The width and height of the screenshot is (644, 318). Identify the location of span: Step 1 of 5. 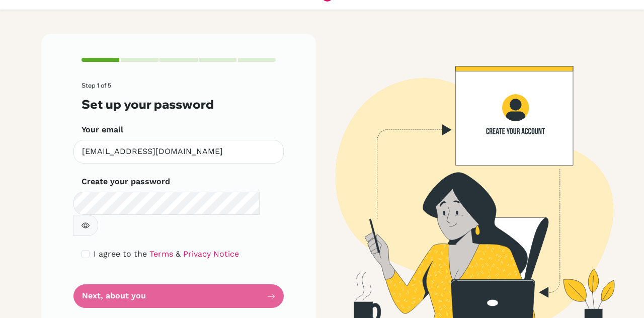
(96, 85).